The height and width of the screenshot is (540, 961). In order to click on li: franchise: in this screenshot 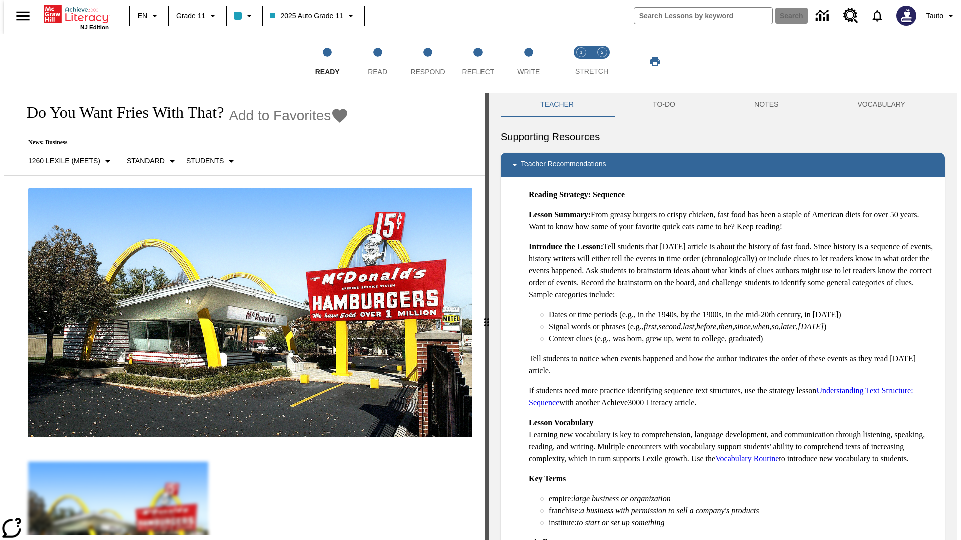, I will do `click(743, 511)`.